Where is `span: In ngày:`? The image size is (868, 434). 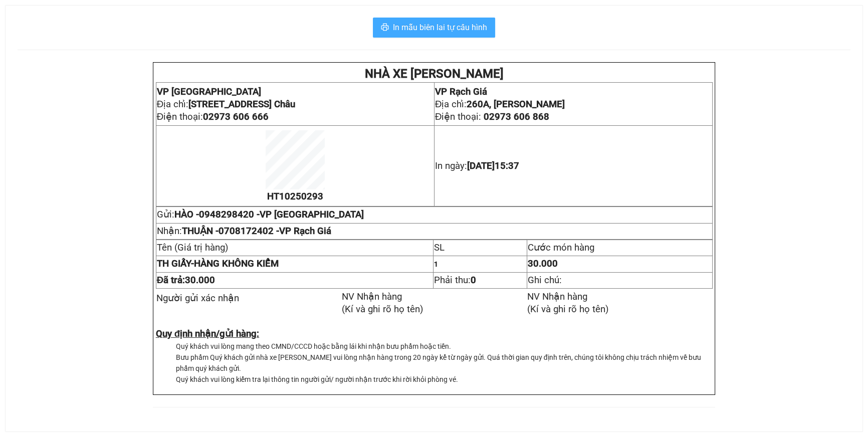
span: In ngày: is located at coordinates (477, 166).